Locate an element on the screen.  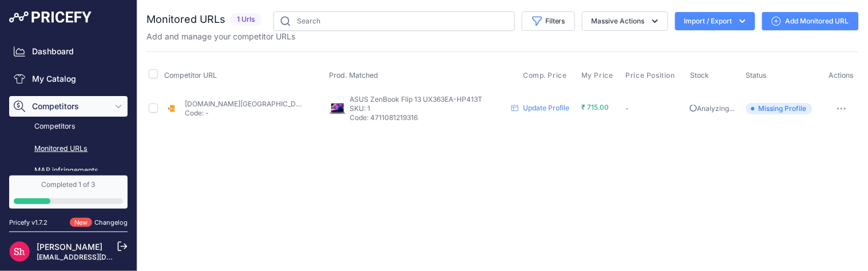
p: Analyzing... is located at coordinates (716, 109).